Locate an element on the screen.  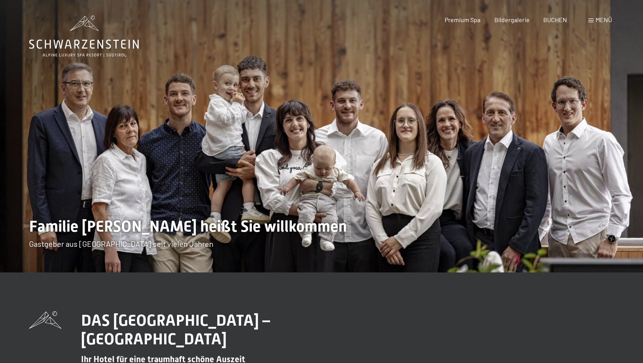
a: Bildergalerie is located at coordinates (512, 19).